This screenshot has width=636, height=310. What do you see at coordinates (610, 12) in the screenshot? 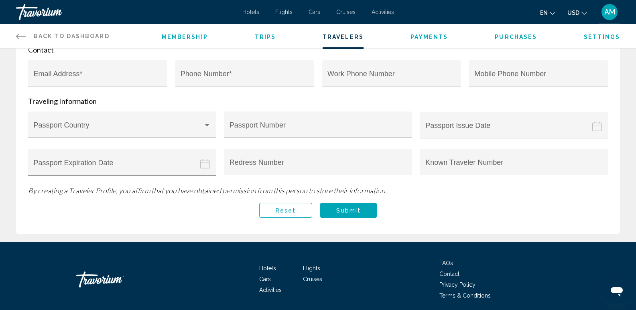
I see `span: AM` at bounding box center [610, 12].